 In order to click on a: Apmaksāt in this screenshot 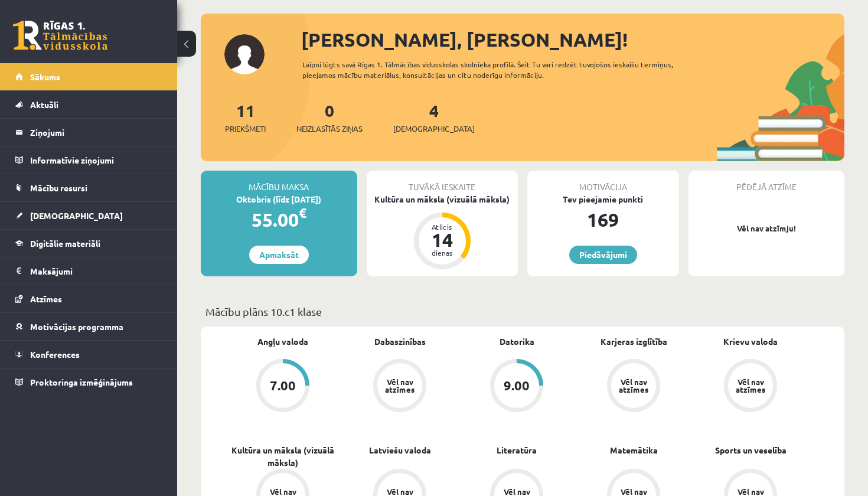, I will do `click(279, 255)`.